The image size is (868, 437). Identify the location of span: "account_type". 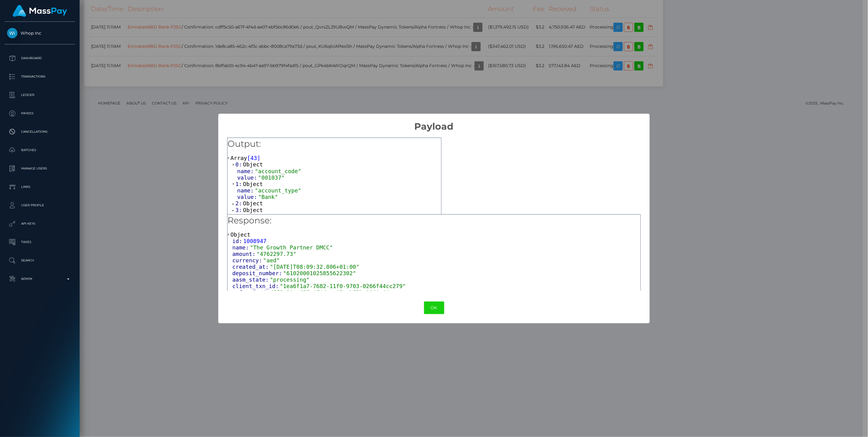
(278, 190).